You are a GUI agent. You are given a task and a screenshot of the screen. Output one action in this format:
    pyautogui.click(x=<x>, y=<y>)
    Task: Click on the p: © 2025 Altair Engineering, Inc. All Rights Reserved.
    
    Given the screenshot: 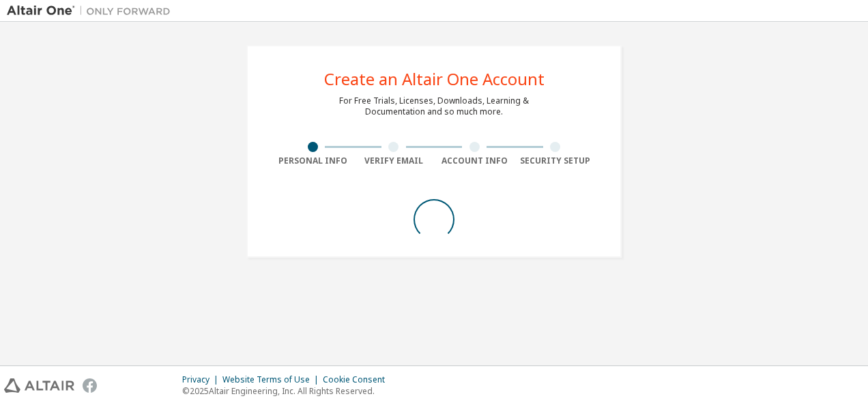 What is the action you would take?
    pyautogui.click(x=288, y=390)
    